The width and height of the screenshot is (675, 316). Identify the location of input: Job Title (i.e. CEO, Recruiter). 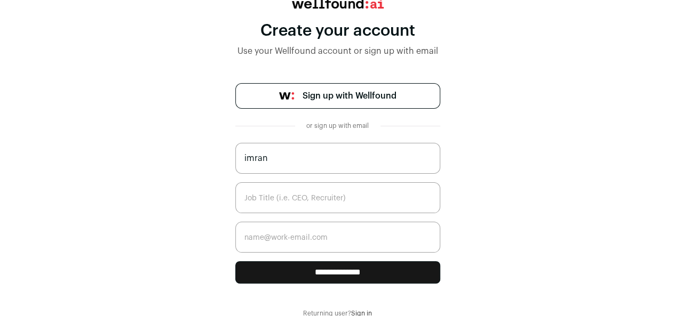
(338, 198).